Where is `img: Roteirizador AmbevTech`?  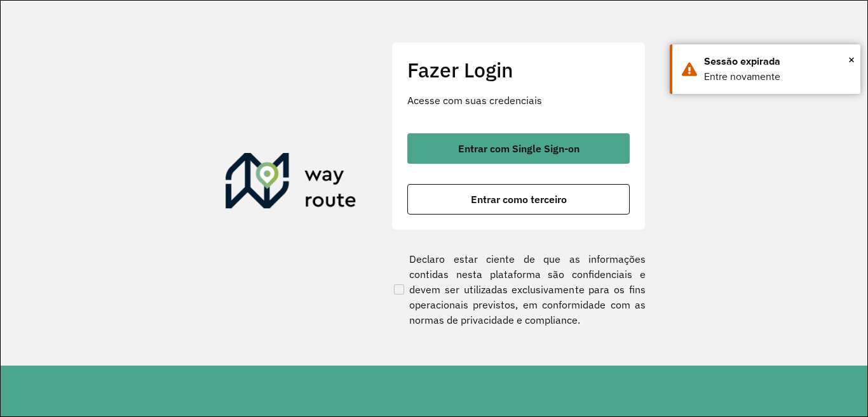 img: Roteirizador AmbevTech is located at coordinates (291, 183).